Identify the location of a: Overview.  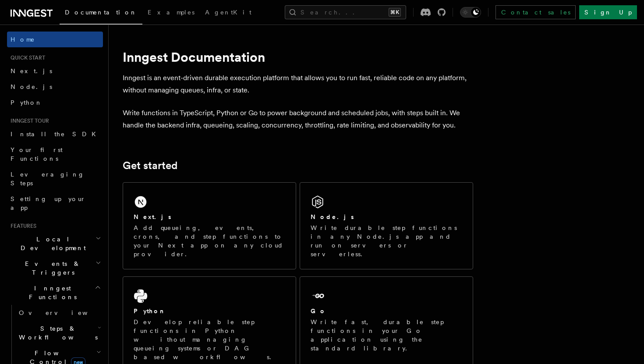
(59, 313).